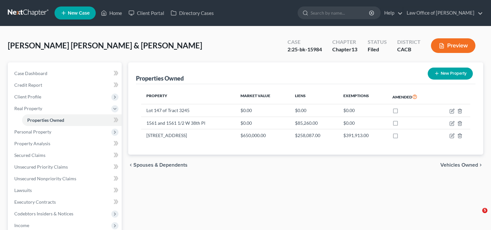  Describe the element at coordinates (314, 135) in the screenshot. I see `td: $258,087.00` at that location.